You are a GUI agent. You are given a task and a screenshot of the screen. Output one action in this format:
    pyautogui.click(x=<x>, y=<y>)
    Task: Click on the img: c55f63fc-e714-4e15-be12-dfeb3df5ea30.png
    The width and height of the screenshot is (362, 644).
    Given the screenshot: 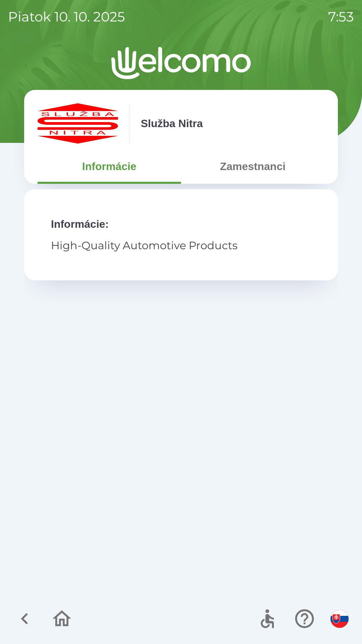 What is the action you would take?
    pyautogui.click(x=78, y=123)
    